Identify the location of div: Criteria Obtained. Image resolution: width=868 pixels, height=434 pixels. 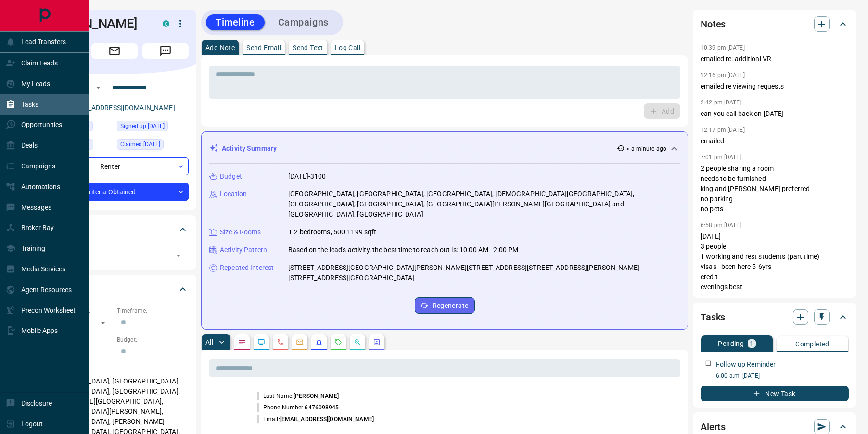
(115, 191).